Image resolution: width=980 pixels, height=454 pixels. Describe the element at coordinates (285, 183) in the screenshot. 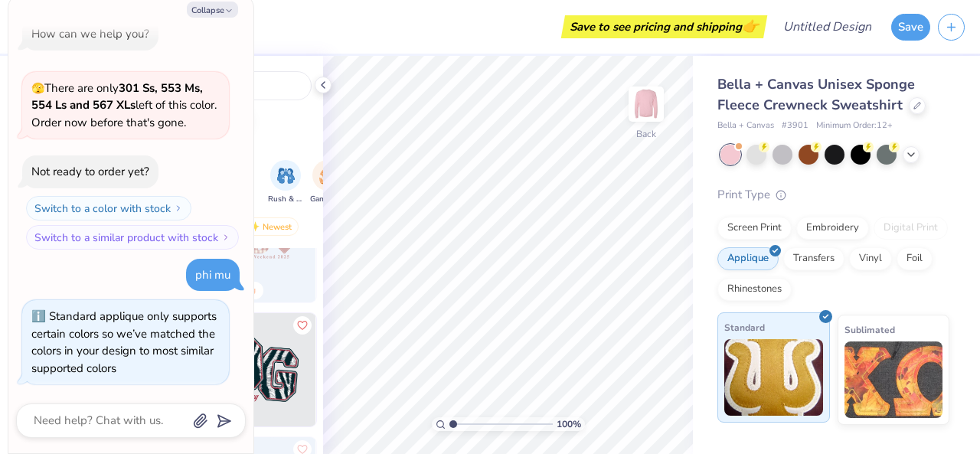

I see `div: filter for Rush & Bid` at that location.